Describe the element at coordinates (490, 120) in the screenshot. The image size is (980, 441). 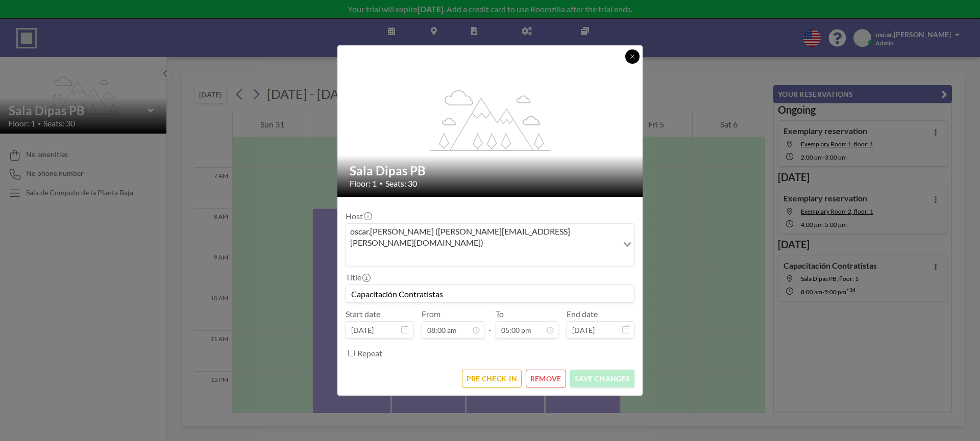
I see `g: flex-grow: 1.2;` at that location.